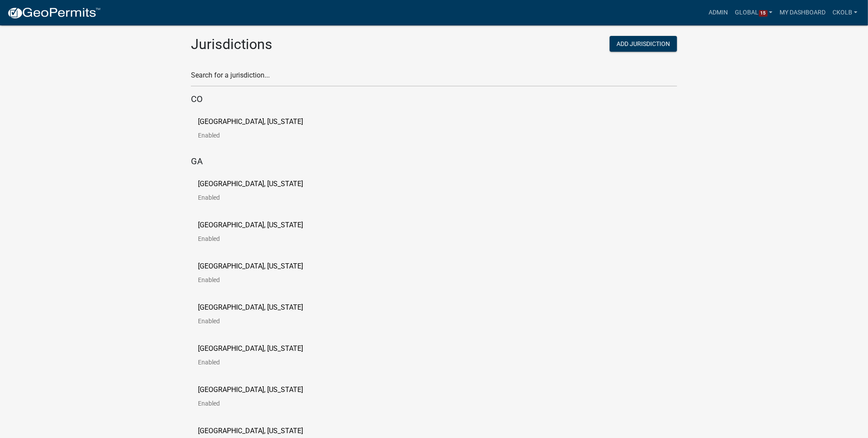  What do you see at coordinates (754, 13) in the screenshot?
I see `a: Global15` at bounding box center [754, 13].